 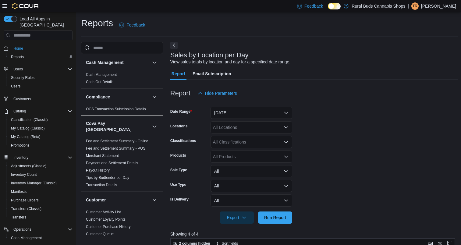 I want to click on label: Products, so click(x=178, y=155).